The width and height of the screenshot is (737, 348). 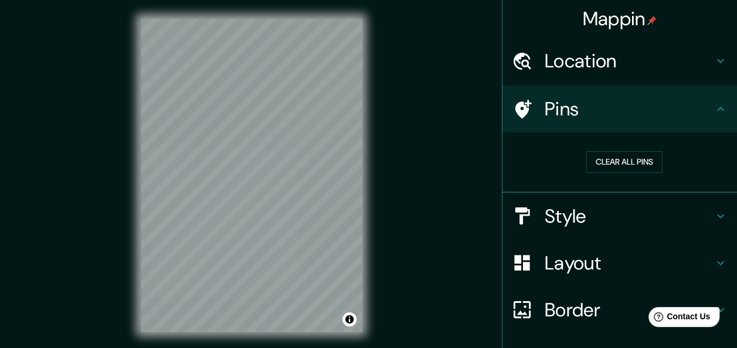 What do you see at coordinates (629, 61) in the screenshot?
I see `h4: Location` at bounding box center [629, 61].